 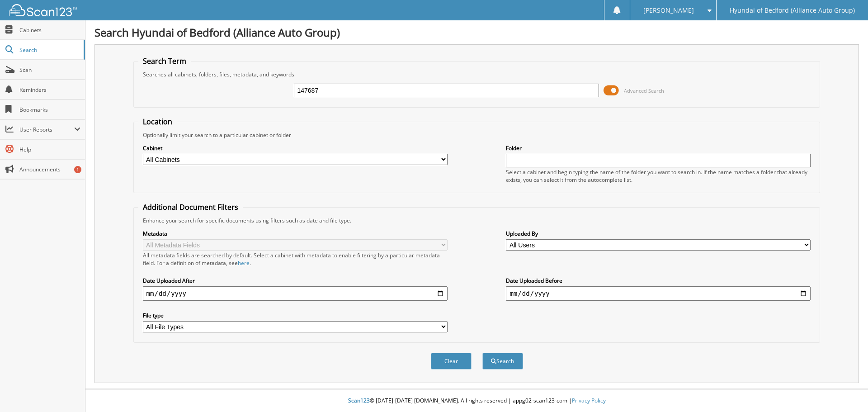 I want to click on span: Reminders, so click(x=50, y=89).